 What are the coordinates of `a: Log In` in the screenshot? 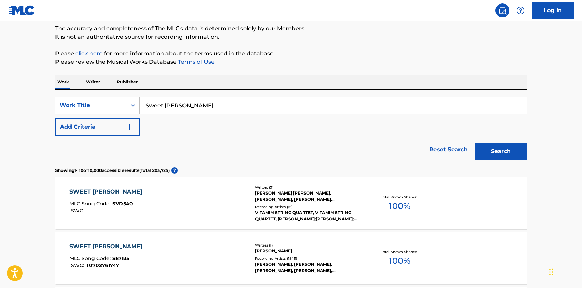 It's located at (552, 10).